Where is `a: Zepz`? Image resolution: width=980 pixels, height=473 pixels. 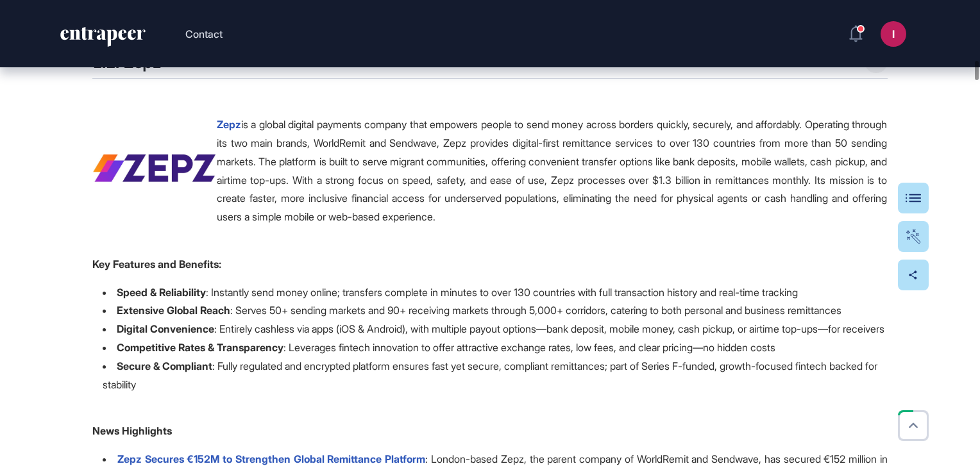 a: Zepz is located at coordinates (229, 124).